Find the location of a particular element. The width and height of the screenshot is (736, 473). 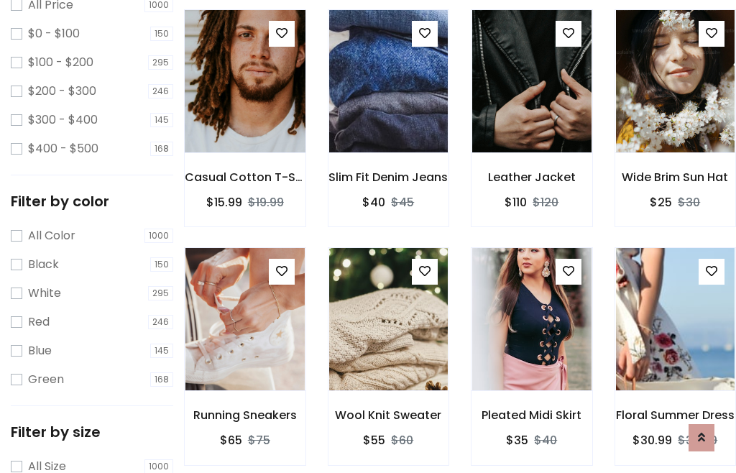

h6: $30.99 is located at coordinates (651, 440).